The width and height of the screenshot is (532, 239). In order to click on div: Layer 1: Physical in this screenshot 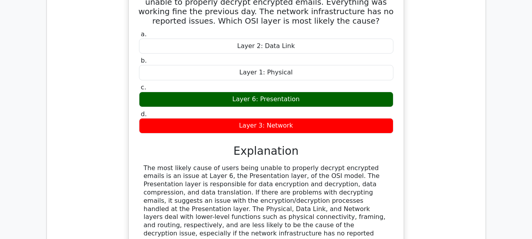, I will do `click(266, 72)`.